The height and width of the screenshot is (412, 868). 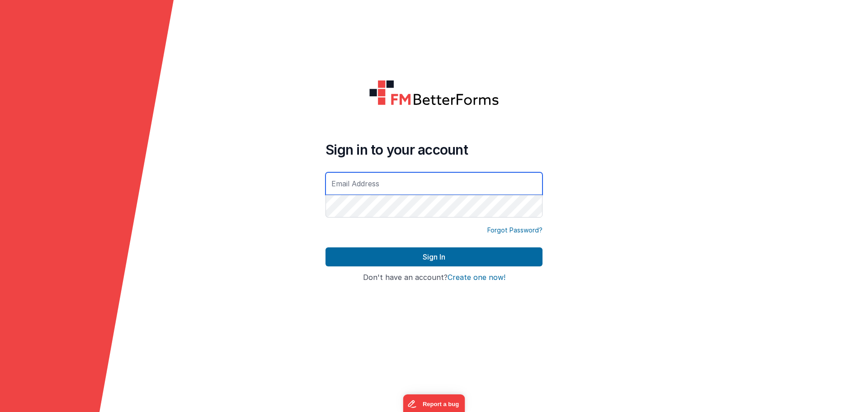 What do you see at coordinates (515, 230) in the screenshot?
I see `a: Forgot Password?` at bounding box center [515, 230].